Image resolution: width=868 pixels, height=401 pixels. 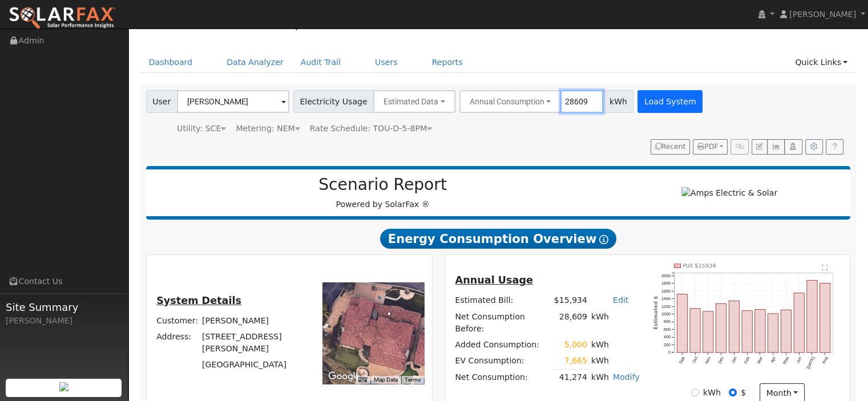 I want to click on i: Show Help, so click(x=603, y=240).